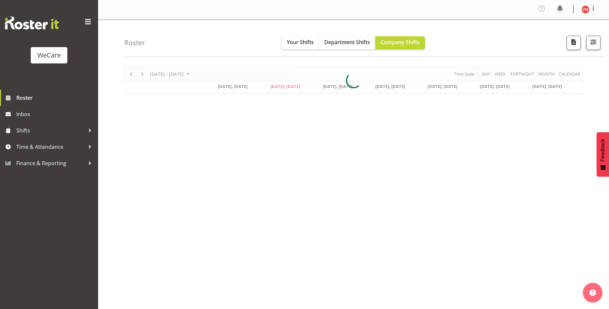 The image size is (609, 309). What do you see at coordinates (400, 43) in the screenshot?
I see `button: Company Shifts` at bounding box center [400, 43].